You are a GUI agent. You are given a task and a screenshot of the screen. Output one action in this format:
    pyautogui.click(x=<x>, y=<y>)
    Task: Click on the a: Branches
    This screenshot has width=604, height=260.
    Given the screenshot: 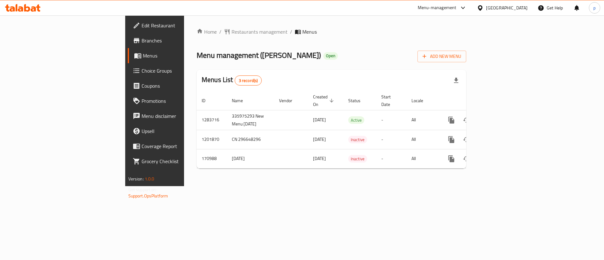 What is the action you would take?
    pyautogui.click(x=177, y=41)
    